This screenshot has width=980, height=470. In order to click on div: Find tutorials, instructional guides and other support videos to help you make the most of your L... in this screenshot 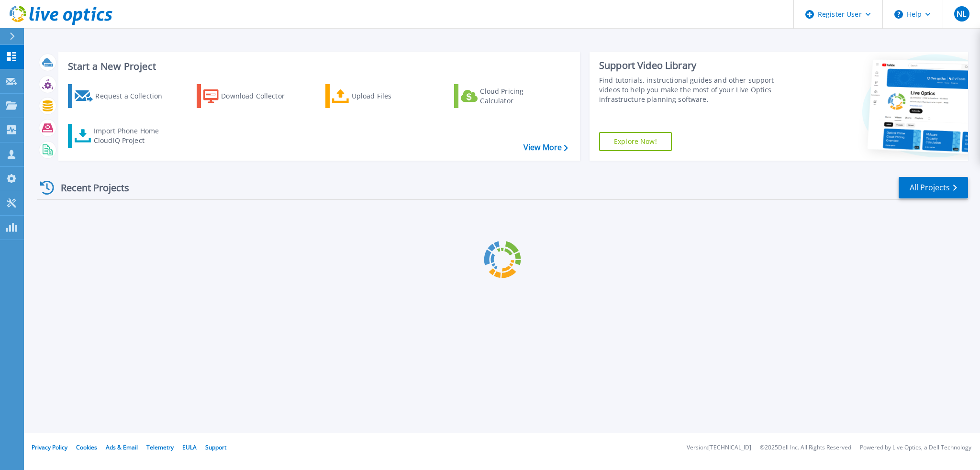, I will do `click(696, 90)`.